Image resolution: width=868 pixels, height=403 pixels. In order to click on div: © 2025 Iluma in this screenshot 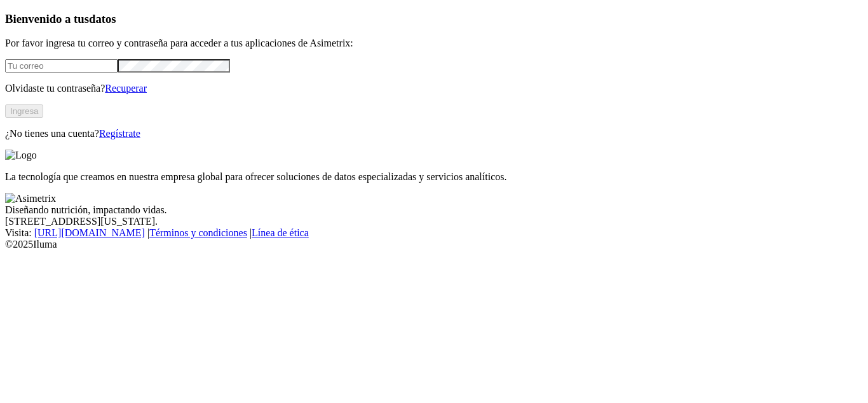, I will do `click(434, 244)`.